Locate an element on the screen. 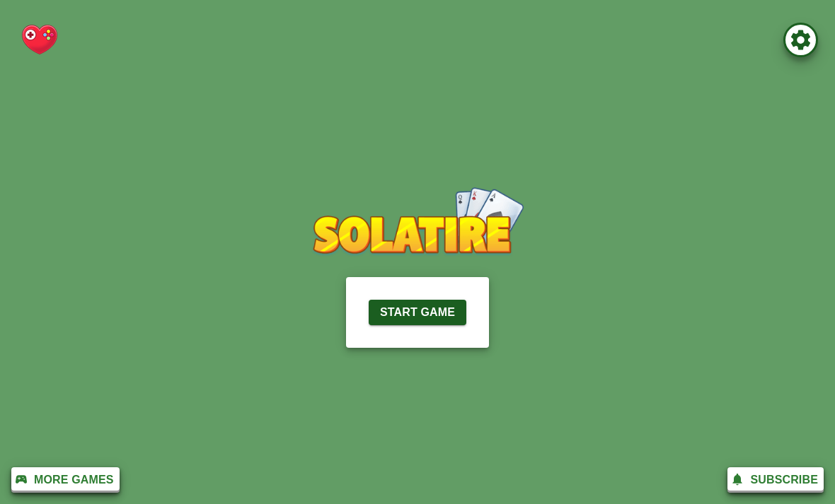 This screenshot has height=504, width=835. p: Subscribe is located at coordinates (784, 480).